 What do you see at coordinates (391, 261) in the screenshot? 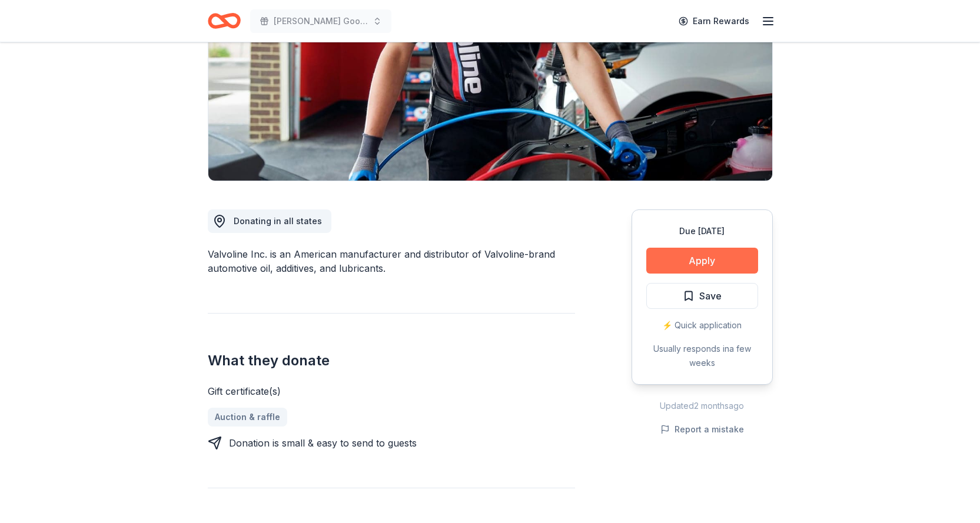
I see `div: Valvoline Inc. is an American manufacturer and distributor of Valvoline-brand automotive oil, add...` at bounding box center [391, 261].